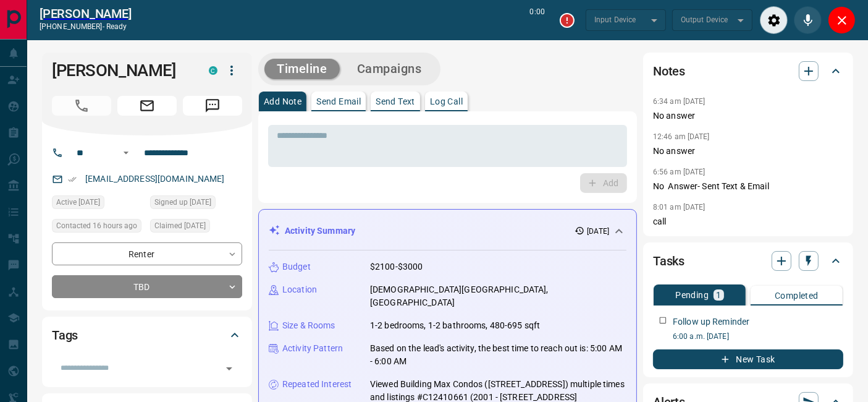  What do you see at coordinates (389, 69) in the screenshot?
I see `button: Campaigns` at bounding box center [389, 69].